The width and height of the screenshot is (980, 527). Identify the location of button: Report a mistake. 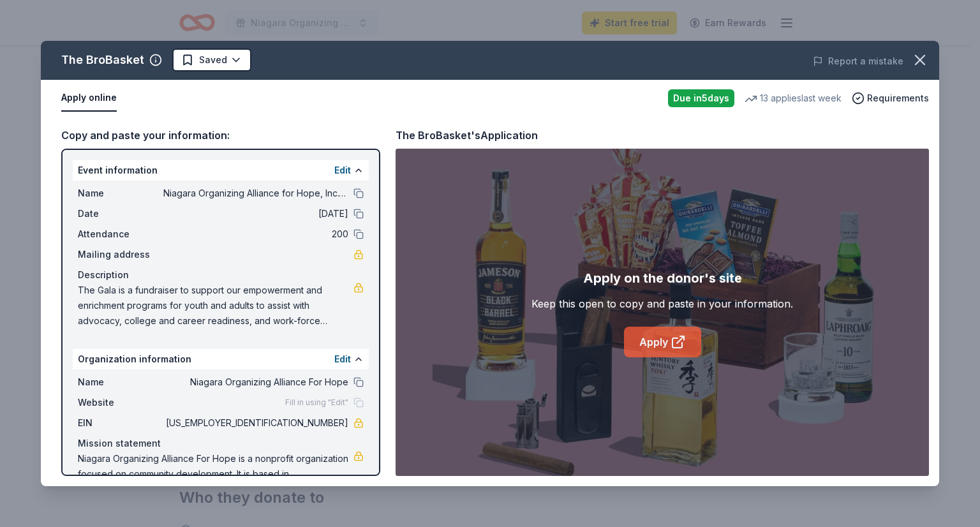
(858, 61).